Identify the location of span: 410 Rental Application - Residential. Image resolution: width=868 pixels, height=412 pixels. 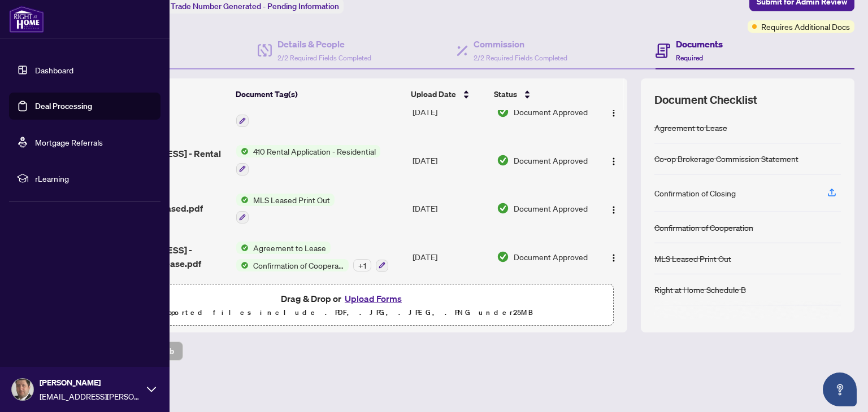
(314, 151).